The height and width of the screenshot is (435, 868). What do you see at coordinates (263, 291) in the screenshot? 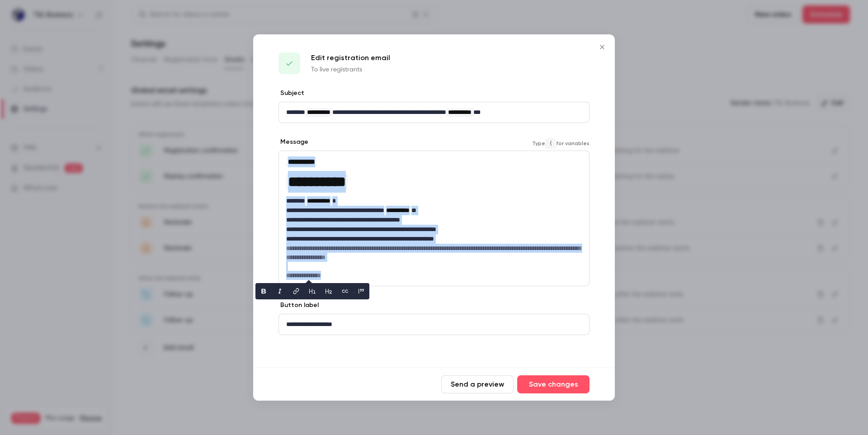
I see `button: bold` at bounding box center [263, 291].